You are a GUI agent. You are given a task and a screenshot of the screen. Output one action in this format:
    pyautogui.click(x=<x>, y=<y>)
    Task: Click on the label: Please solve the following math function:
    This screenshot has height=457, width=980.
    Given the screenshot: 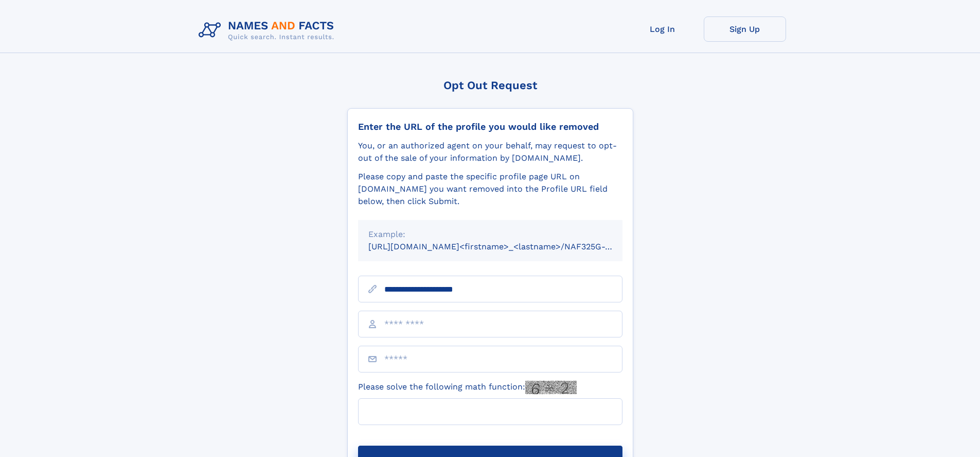 What is the action you would take?
    pyautogui.click(x=467, y=387)
    